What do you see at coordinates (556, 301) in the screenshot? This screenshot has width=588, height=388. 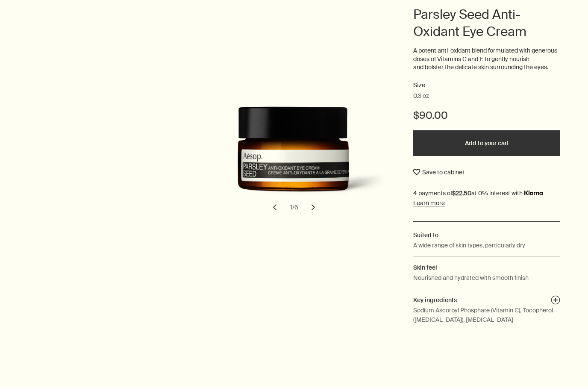 I see `button: Key ingredients` at bounding box center [556, 301].